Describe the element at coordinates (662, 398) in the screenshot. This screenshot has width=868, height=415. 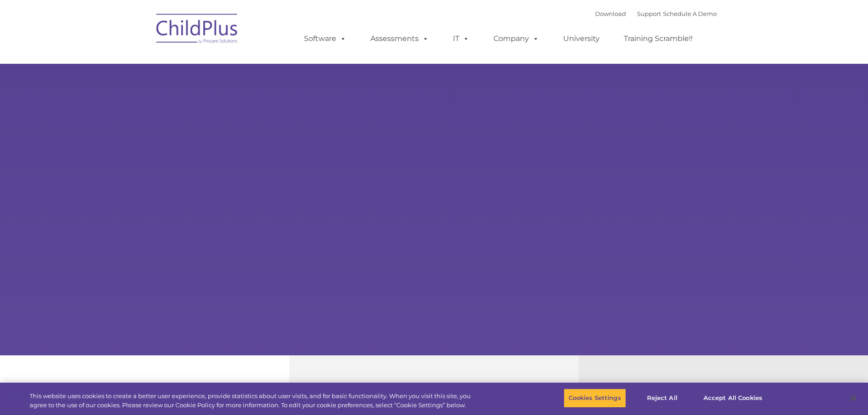
I see `button: Reject All` at that location.